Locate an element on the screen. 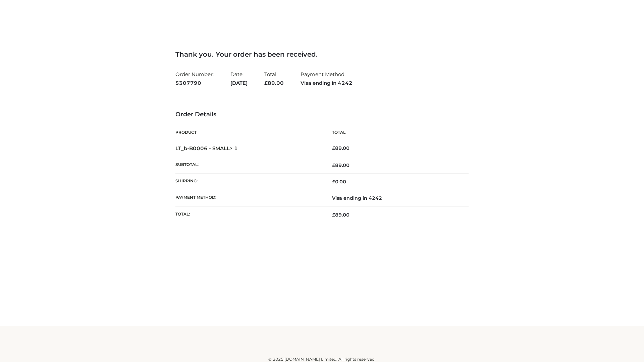  bdi: 89.00 is located at coordinates (341, 148).